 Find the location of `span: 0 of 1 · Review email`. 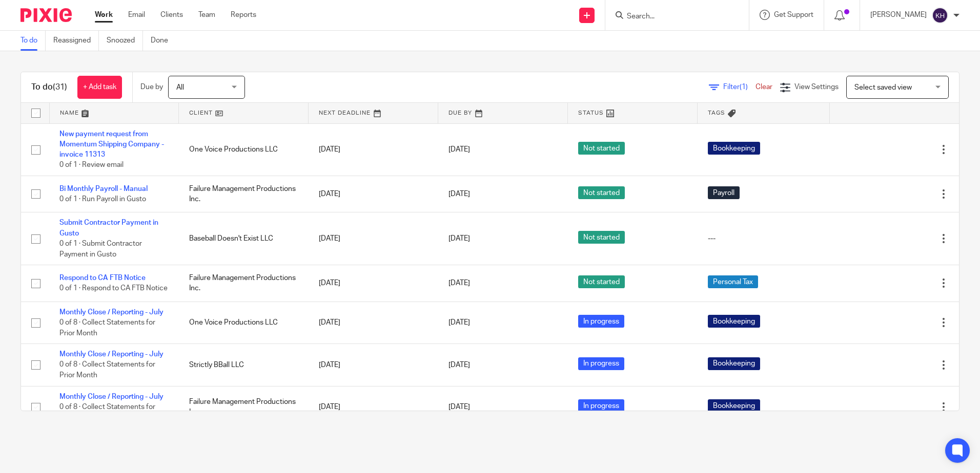

span: 0 of 1 · Review email is located at coordinates (92, 166).